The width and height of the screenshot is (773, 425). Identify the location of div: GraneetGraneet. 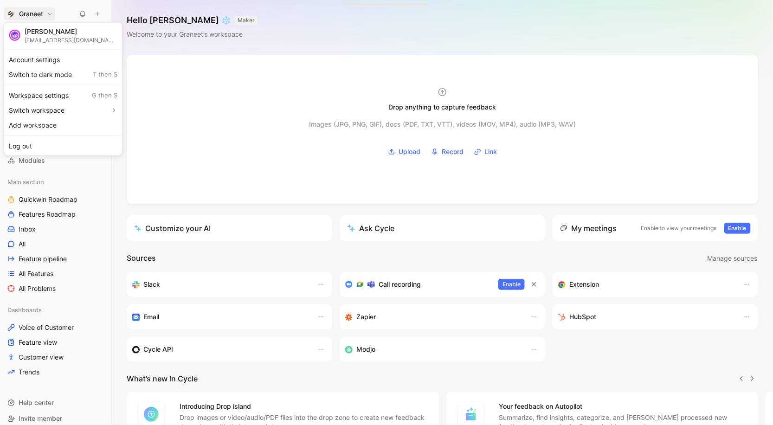
(63, 89).